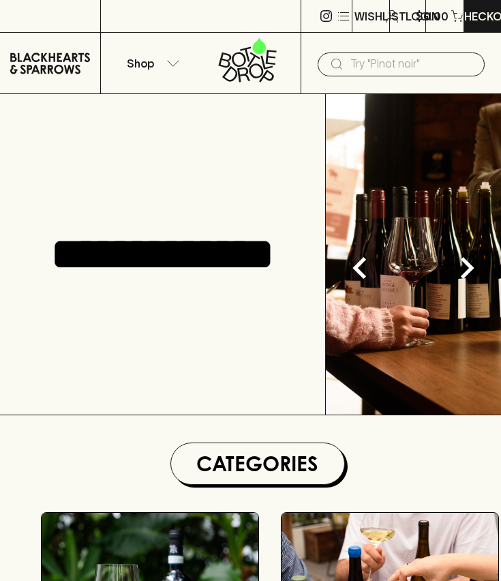 The width and height of the screenshot is (501, 581). I want to click on button: Next, so click(467, 268).